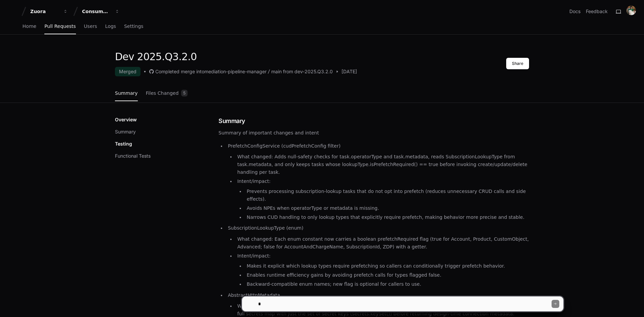  Describe the element at coordinates (128, 71) in the screenshot. I see `div: Merged` at that location.